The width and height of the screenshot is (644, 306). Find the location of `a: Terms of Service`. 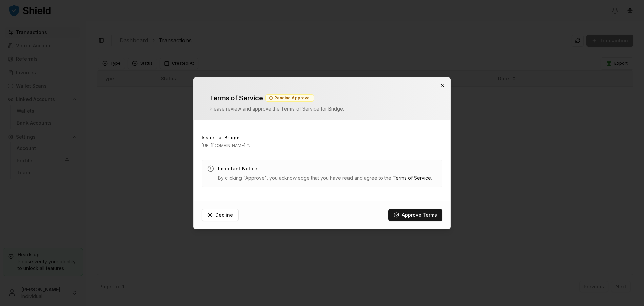

a: Terms of Service is located at coordinates (412, 178).